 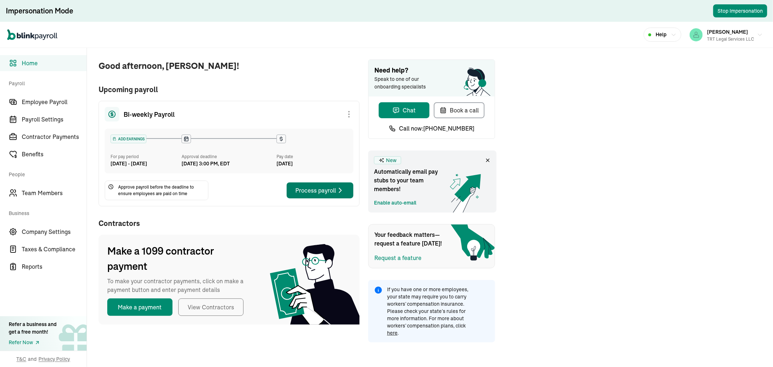 I want to click on span: Contractors, so click(x=229, y=223).